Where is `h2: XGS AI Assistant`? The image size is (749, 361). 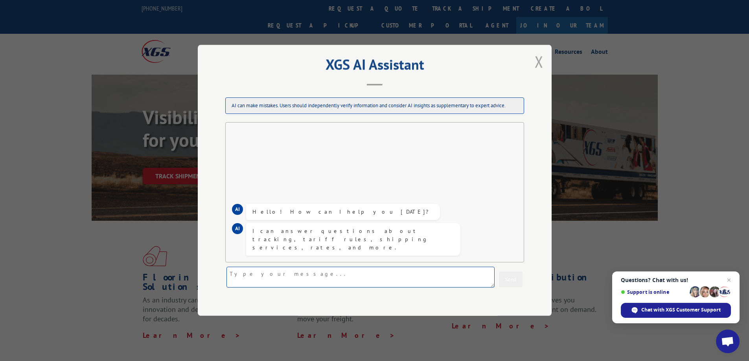 h2: XGS AI Assistant is located at coordinates (375, 66).